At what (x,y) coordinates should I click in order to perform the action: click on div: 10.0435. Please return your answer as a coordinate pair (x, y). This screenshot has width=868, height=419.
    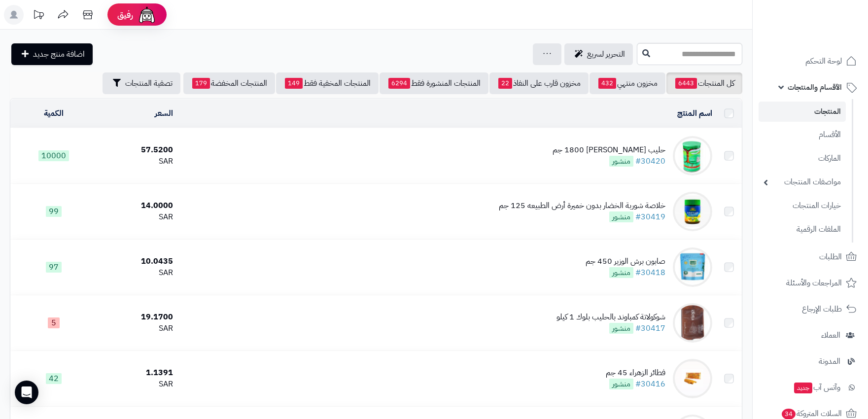
    Looking at the image, I should click on (137, 261).